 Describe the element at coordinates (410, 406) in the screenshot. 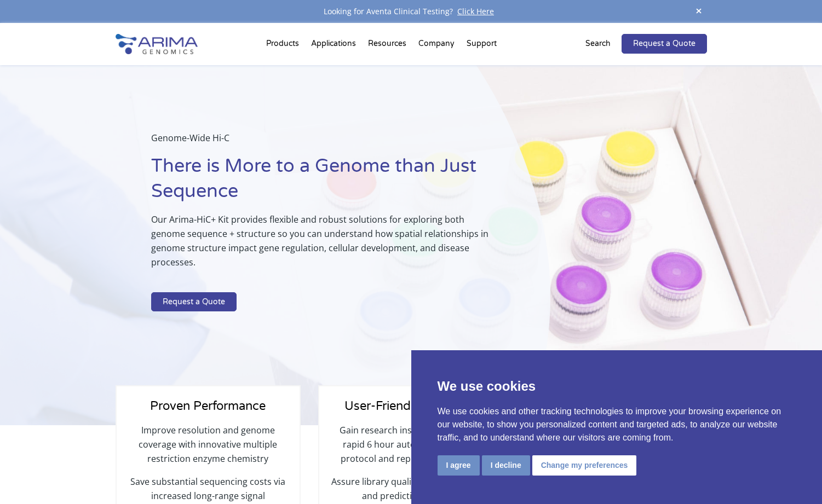

I see `span: User-Friendly Workflow` at that location.